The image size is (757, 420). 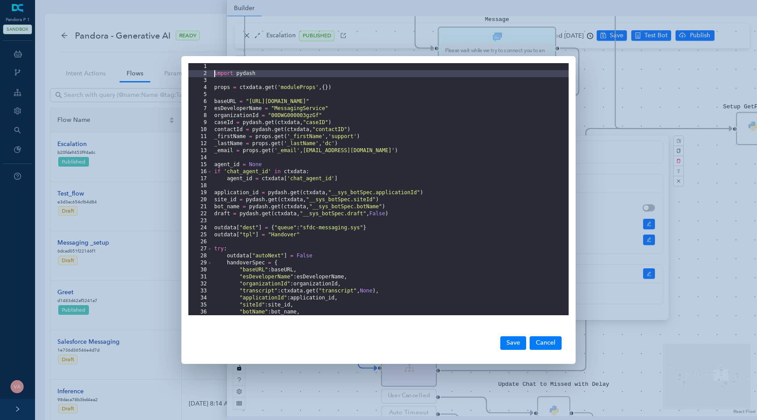 What do you see at coordinates (200, 81) in the screenshot?
I see `div: 3` at bounding box center [200, 81].